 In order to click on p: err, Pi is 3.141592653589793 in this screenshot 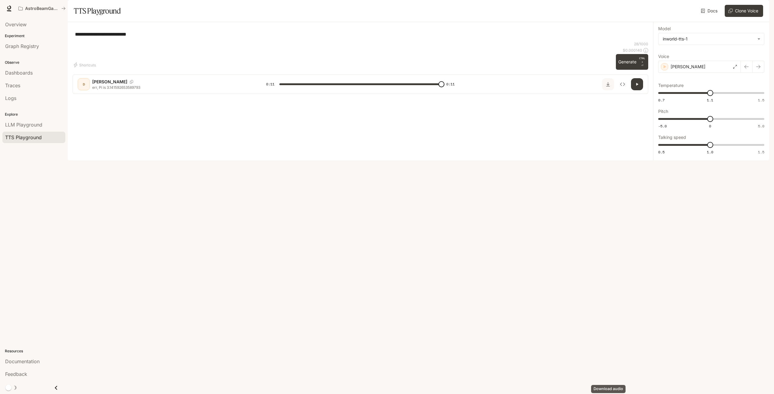, I will do `click(172, 87)`.